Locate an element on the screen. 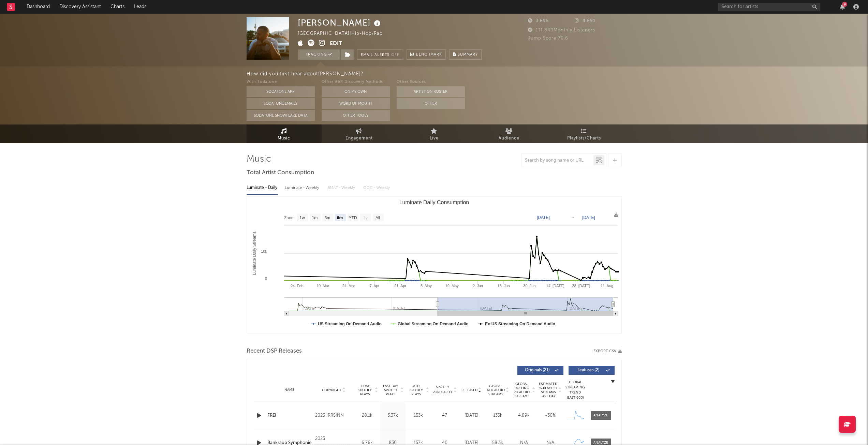 This screenshot has height=445, width=868. span: Global ATD Audio Streams is located at coordinates (496, 391).